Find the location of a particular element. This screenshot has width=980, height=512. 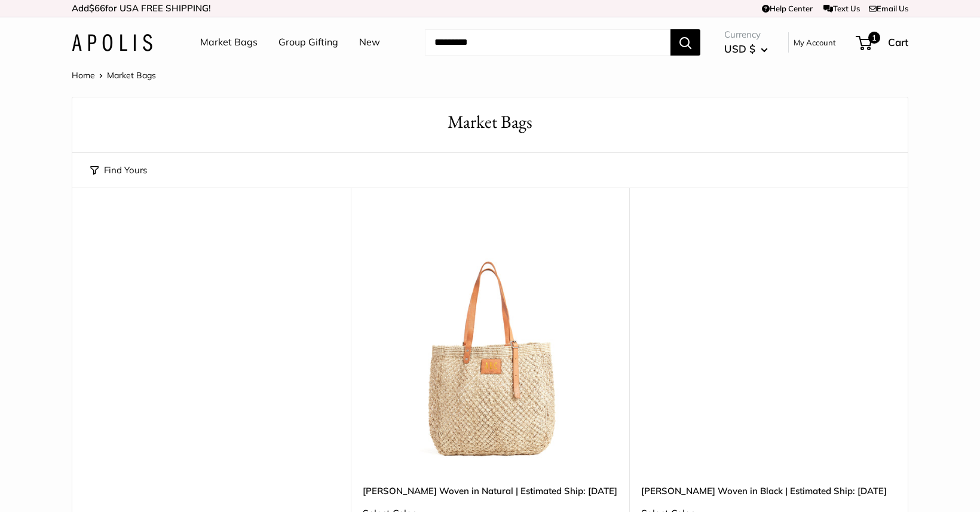

a: Home is located at coordinates (83, 76).